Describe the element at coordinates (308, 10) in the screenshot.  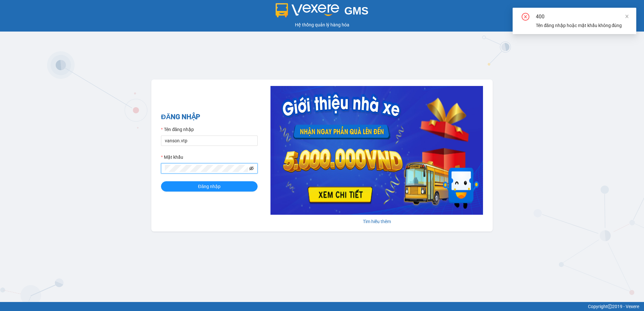
I see `img: logo 2` at that location.